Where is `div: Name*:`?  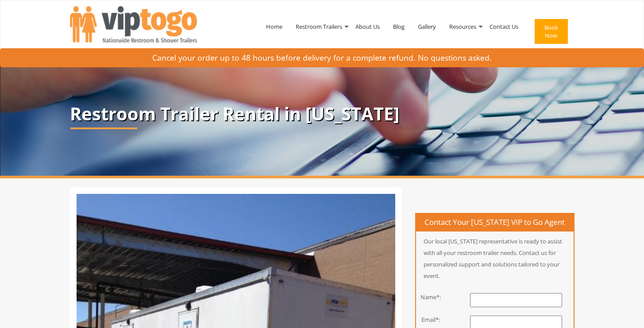 div: Name*: is located at coordinates (431, 297).